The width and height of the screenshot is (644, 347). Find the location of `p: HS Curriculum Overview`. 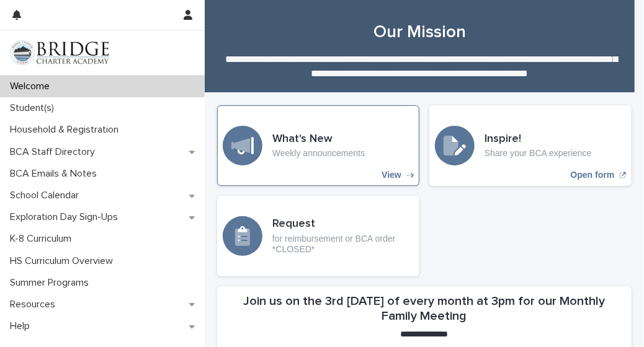

p: HS Curriculum Overview is located at coordinates (64, 261).